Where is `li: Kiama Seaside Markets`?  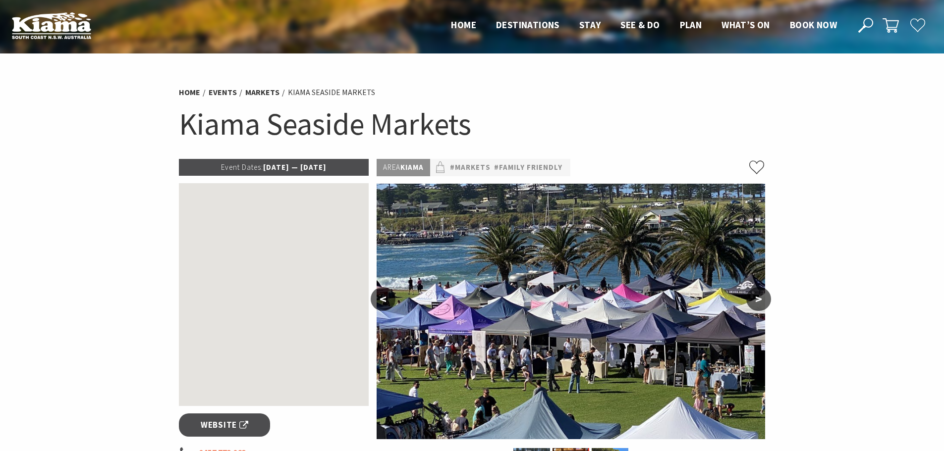
li: Kiama Seaside Markets is located at coordinates (331, 93).